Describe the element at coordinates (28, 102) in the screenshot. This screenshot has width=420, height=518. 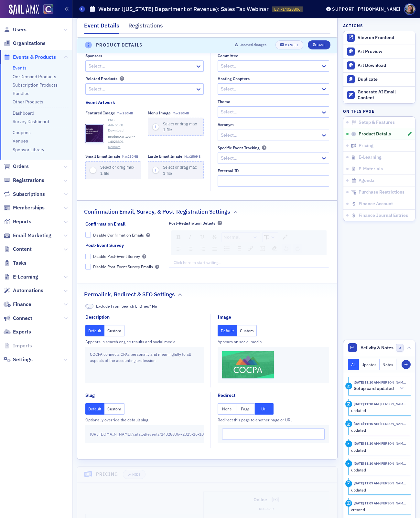
I see `a: Other Products` at that location.